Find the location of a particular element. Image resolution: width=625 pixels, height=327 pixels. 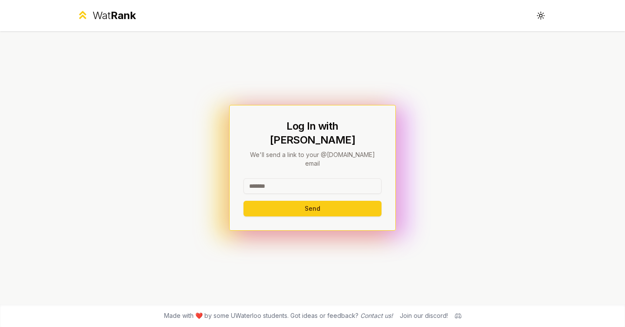

a: WatRank is located at coordinates (106, 16).